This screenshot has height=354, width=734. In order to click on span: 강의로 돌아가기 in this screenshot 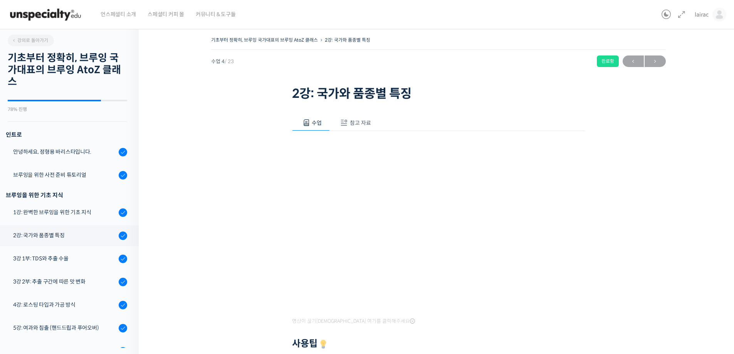, I will do `click(30, 40)`.